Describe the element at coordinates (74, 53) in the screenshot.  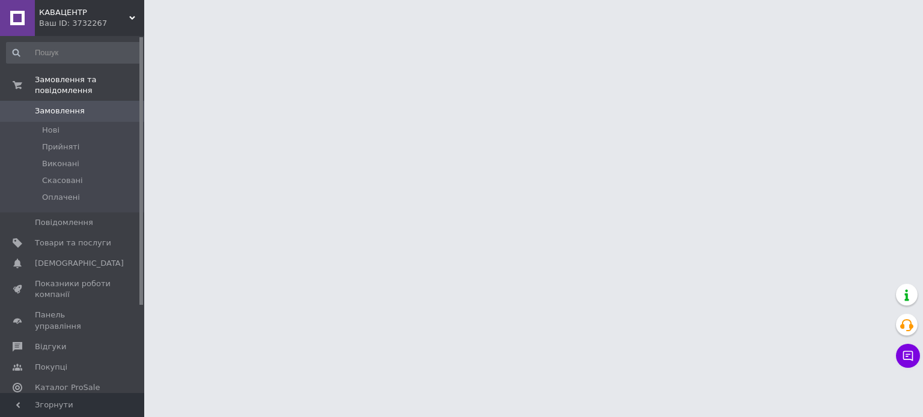
I see `input: Пошук` at that location.